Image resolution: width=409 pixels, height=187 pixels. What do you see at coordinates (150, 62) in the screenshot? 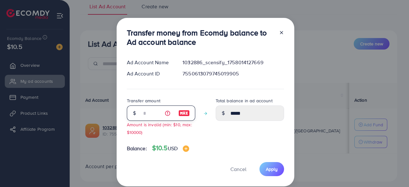
I see `div: Ad Account Name` at bounding box center [150, 62].